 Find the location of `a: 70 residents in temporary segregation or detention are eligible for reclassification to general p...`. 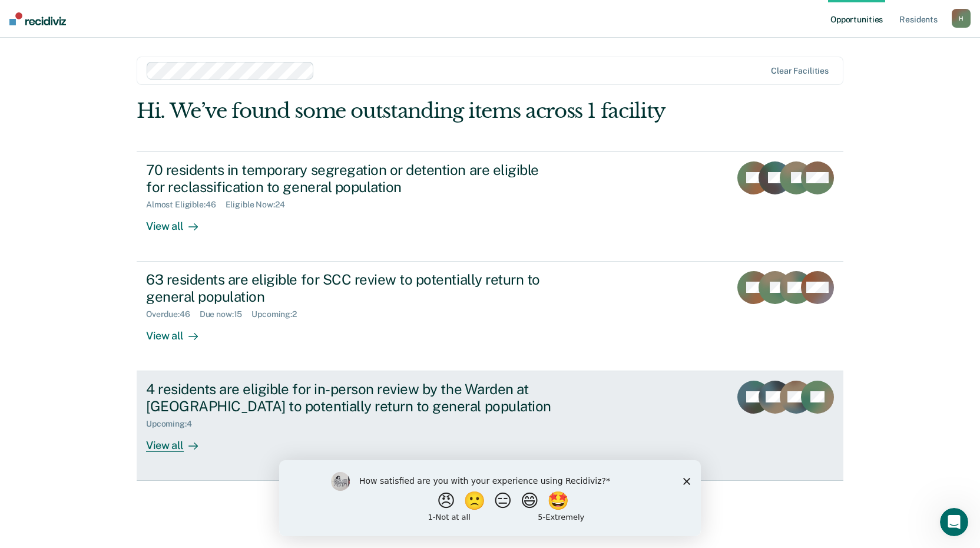

a: 70 residents in temporary segregation or detention are eligible for reclassification to general p... is located at coordinates (490, 206).